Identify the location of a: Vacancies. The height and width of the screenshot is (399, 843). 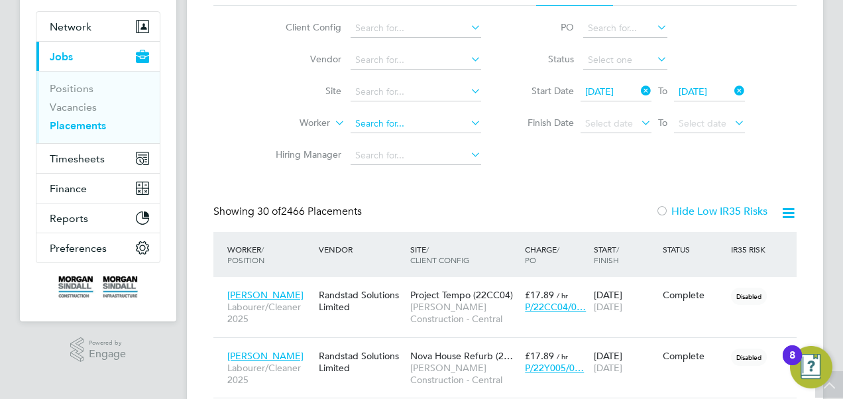
(73, 107).